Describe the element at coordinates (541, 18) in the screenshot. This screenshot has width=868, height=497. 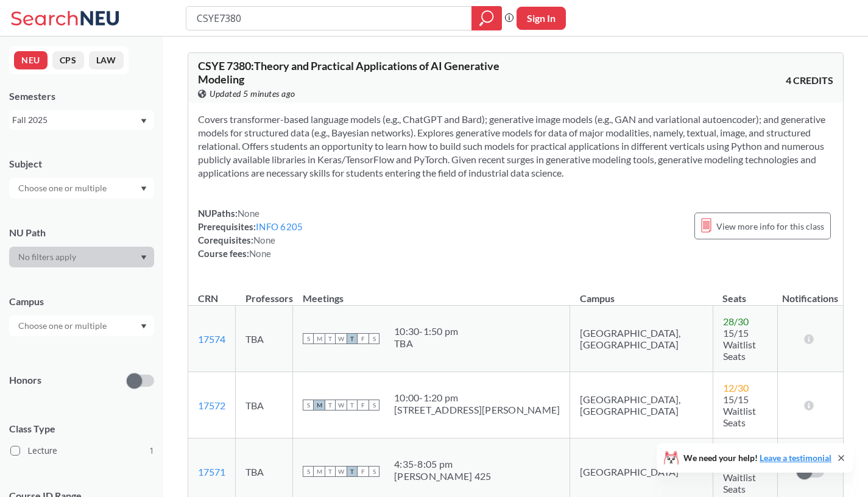
I see `button: Sign In` at that location.